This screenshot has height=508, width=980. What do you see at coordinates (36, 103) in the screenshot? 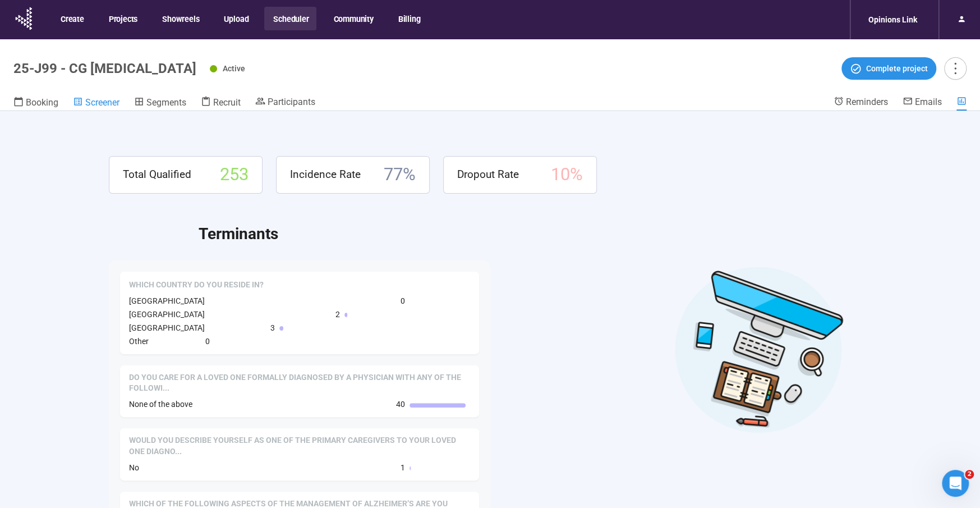
I see `a: Booking` at bounding box center [36, 103].